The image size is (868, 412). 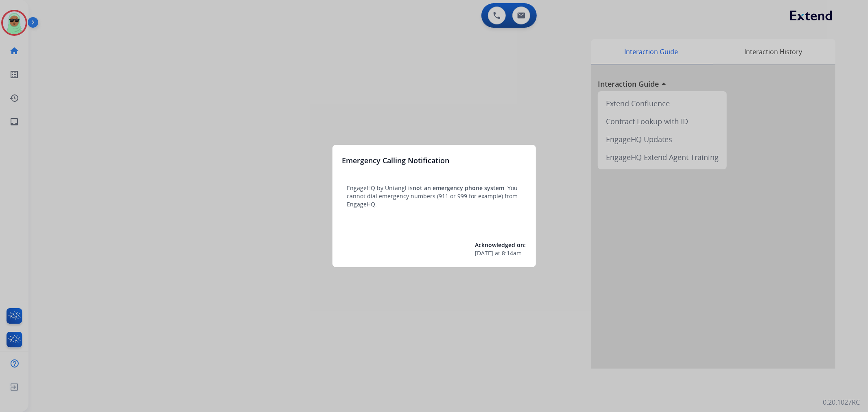 I want to click on p: 0.20.1027RC, so click(x=841, y=402).